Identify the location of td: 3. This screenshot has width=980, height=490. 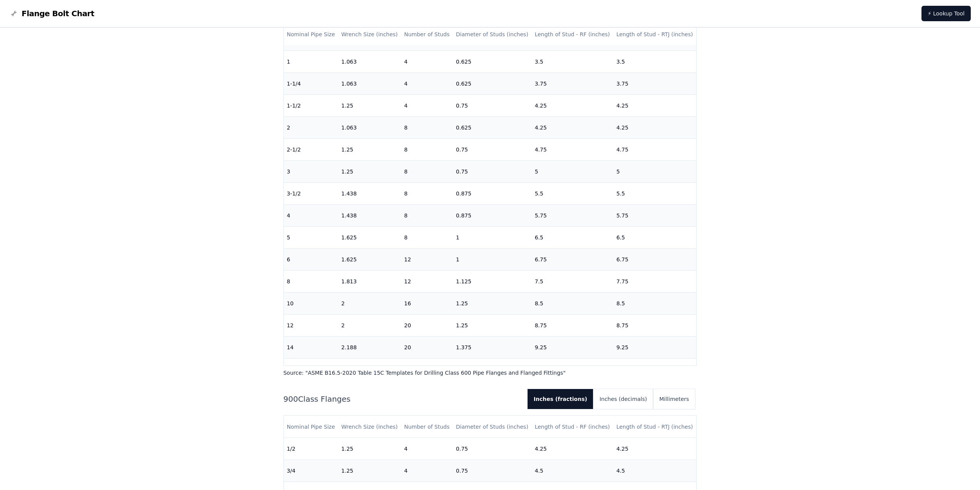
(311, 172).